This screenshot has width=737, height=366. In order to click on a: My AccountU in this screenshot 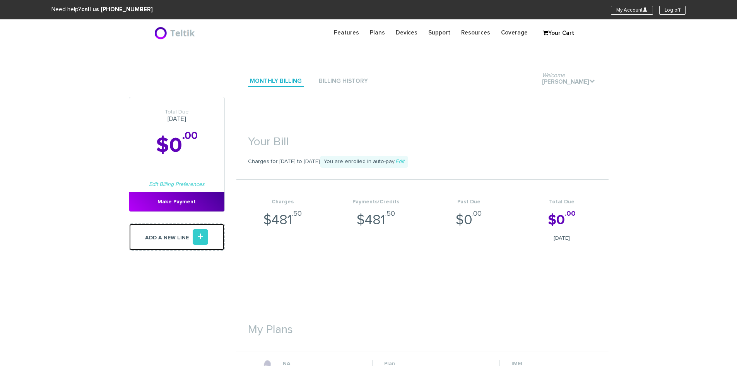, I will do `click(632, 10)`.